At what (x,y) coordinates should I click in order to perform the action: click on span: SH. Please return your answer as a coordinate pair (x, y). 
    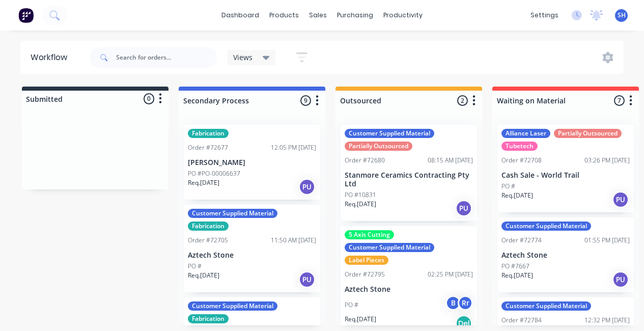
    Looking at the image, I should click on (621, 15).